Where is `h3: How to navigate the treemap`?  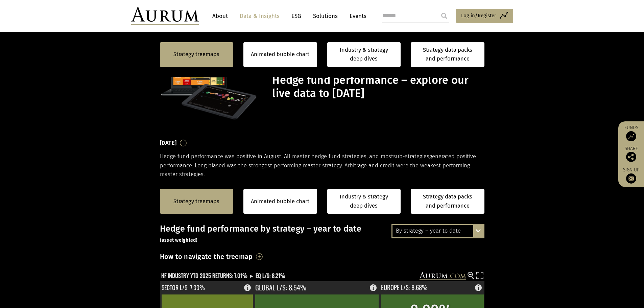
h3: How to navigate the treemap is located at coordinates (206, 256).